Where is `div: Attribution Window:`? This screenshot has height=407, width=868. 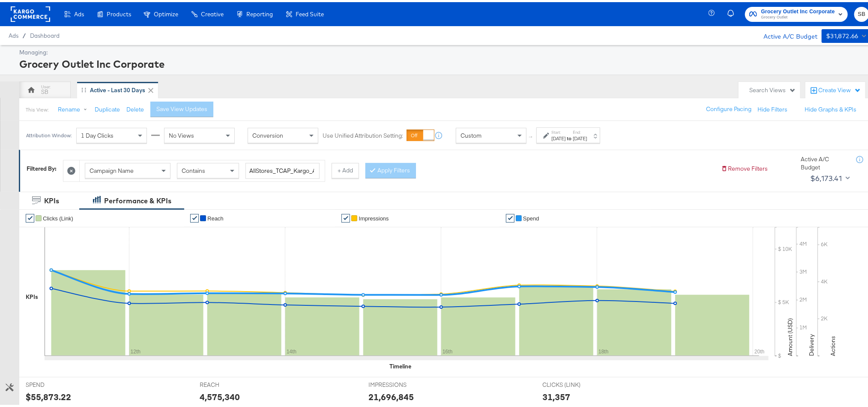
div: Attribution Window: is located at coordinates (48, 134).